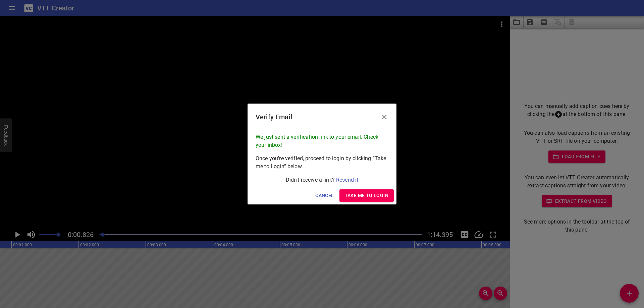  Describe the element at coordinates (384, 117) in the screenshot. I see `button: Close` at that location.